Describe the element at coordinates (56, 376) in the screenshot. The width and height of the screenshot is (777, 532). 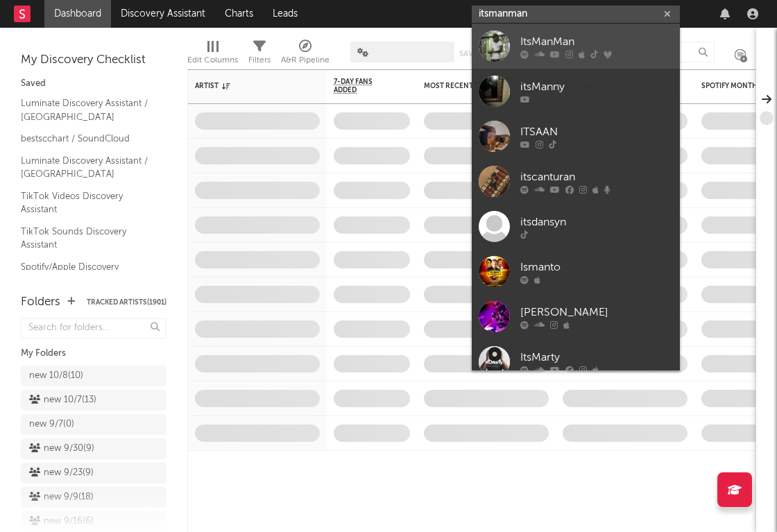
I see `div: new 10/8 ( 10 )` at that location.